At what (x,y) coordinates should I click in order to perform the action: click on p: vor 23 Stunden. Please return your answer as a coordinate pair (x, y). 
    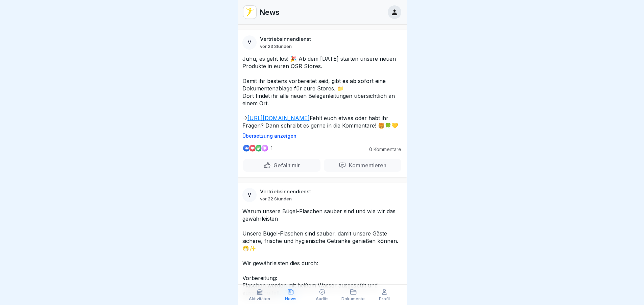
    Looking at the image, I should click on (276, 46).